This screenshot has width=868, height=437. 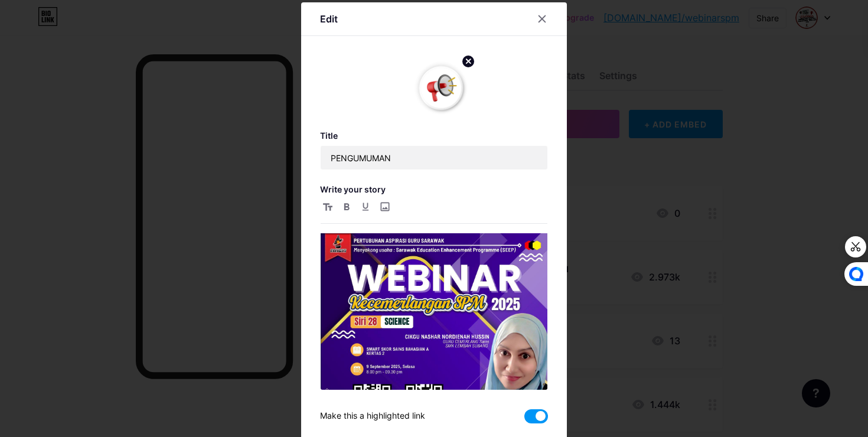 What do you see at coordinates (434, 136) in the screenshot?
I see `h3: Title` at bounding box center [434, 136].